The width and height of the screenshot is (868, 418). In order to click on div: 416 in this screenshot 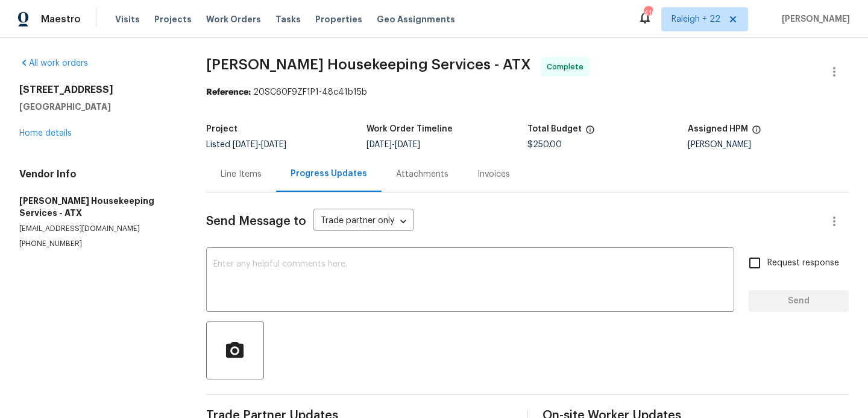, I will do `click(648, 13)`.